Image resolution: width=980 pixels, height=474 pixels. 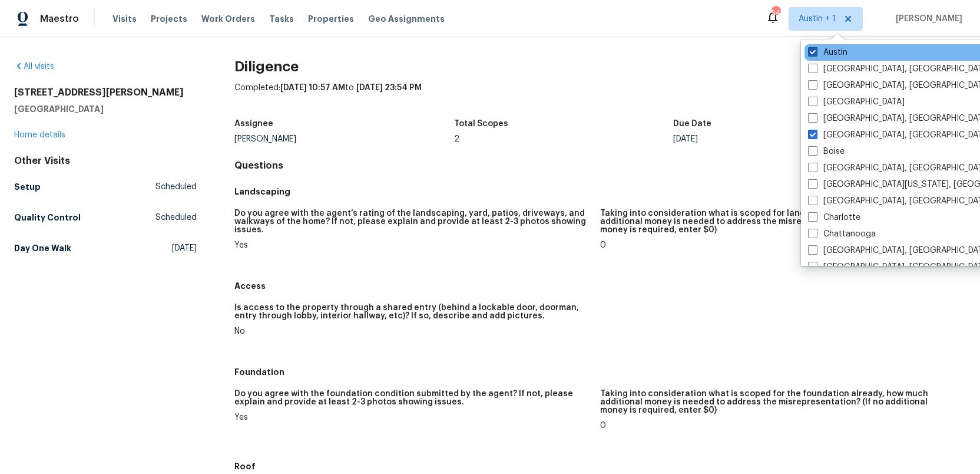 What do you see at coordinates (106, 161) in the screenshot?
I see `div: Other Visits` at bounding box center [106, 161].